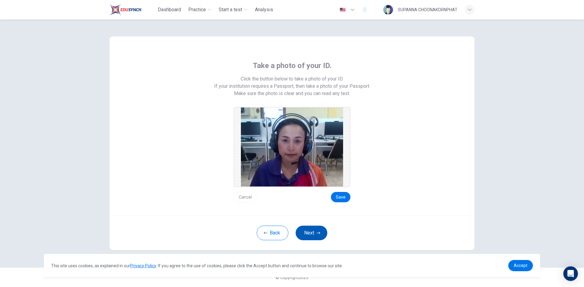 The image size is (584, 287). Describe the element at coordinates (427, 10) in the screenshot. I see `div: SUPANNA CHOONAKORNPHAT` at that location.